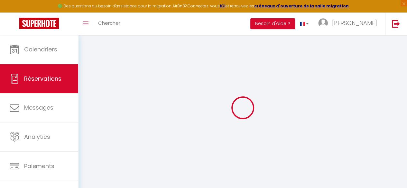 The image size is (407, 188). Describe the element at coordinates (15, 12) in the screenshot. I see `button: Ouvrir le widget de chat LiveChat` at that location.